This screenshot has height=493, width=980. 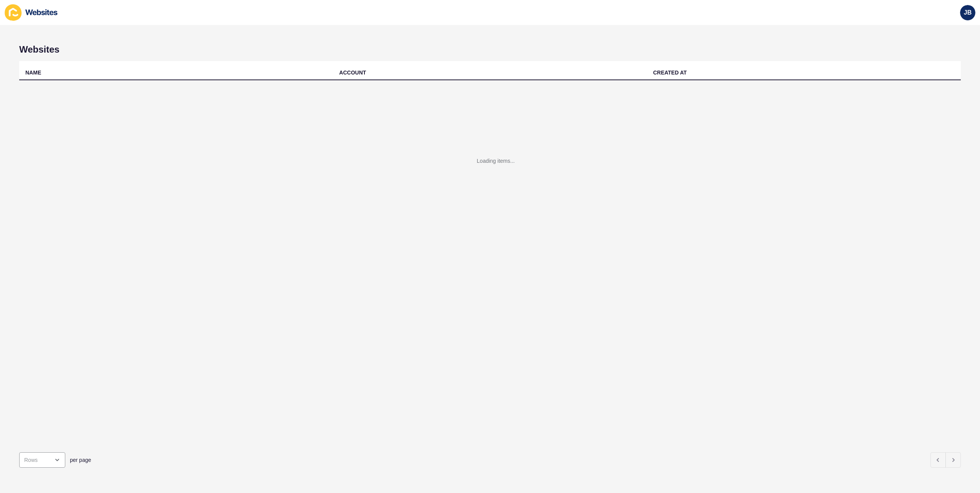 What do you see at coordinates (490, 50) in the screenshot?
I see `h1: Websites` at bounding box center [490, 50].